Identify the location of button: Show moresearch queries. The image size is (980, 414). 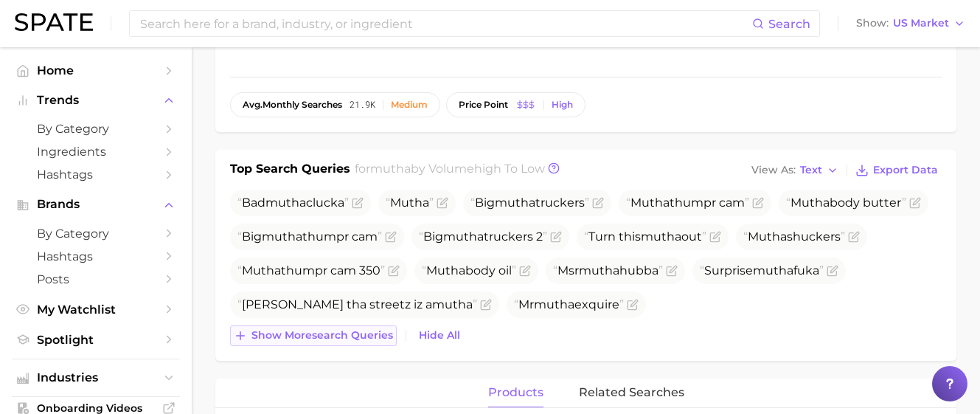
(313, 336).